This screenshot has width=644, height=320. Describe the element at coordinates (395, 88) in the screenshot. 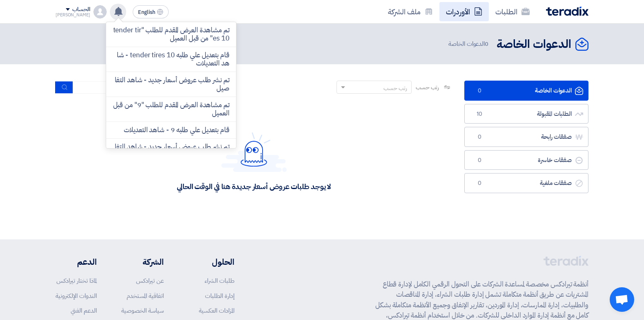

I see `div: رتب حسب` at that location.